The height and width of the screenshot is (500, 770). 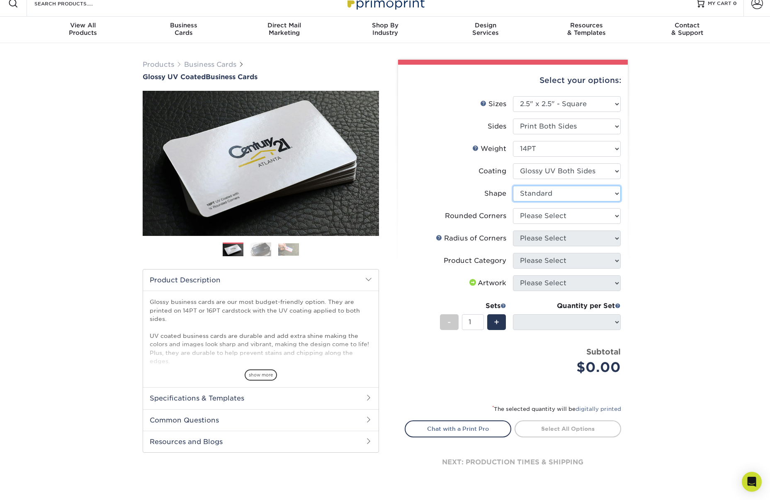 What do you see at coordinates (83, 30) in the screenshot?
I see `a: View AllProducts` at bounding box center [83, 30].